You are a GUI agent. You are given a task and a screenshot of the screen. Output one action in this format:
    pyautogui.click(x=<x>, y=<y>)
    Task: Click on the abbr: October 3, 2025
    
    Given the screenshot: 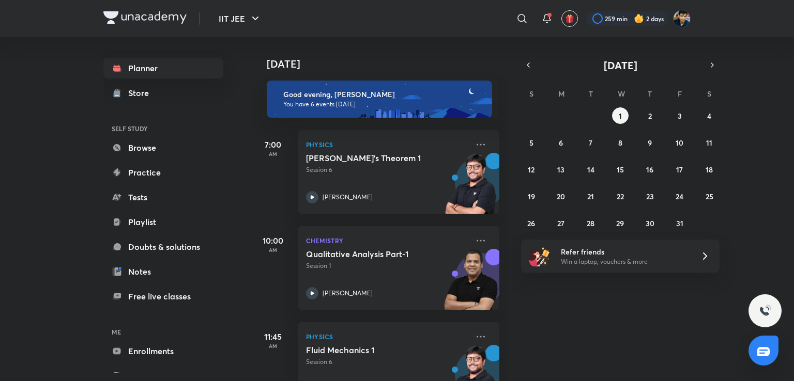 What is the action you would take?
    pyautogui.click(x=679, y=116)
    